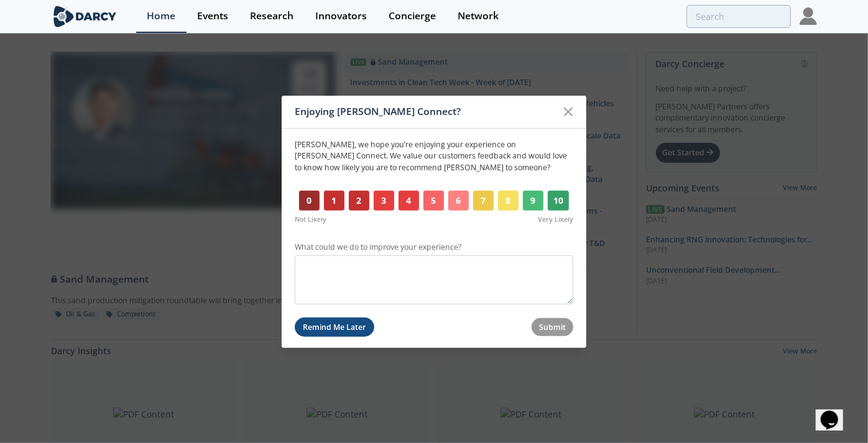 This screenshot has width=868, height=443. What do you see at coordinates (458, 201) in the screenshot?
I see `button: 6` at bounding box center [458, 201].